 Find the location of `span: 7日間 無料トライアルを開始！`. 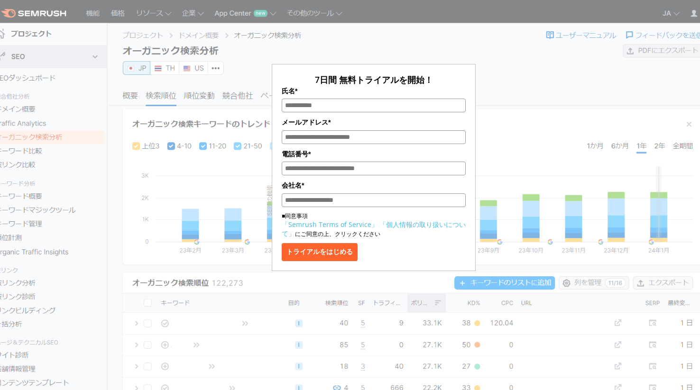

span: 7日間 無料トライアルを開始！ is located at coordinates (374, 80).